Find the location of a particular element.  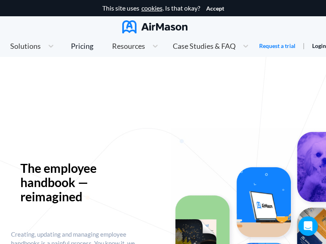

span: Solutions is located at coordinates (25, 46).